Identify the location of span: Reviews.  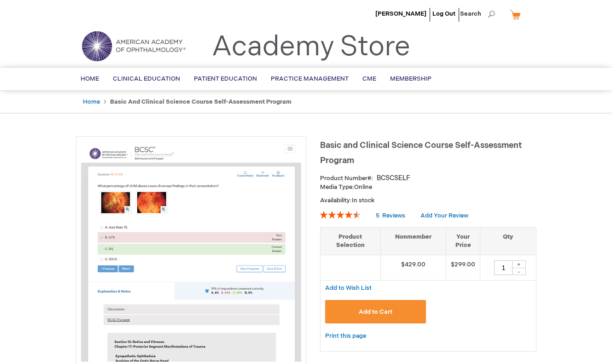
(394, 215).